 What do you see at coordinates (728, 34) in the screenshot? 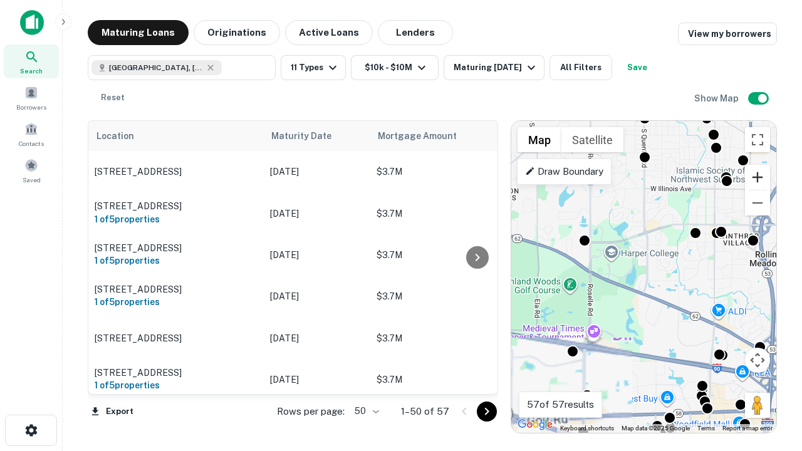
I see `a: View my borrowers` at bounding box center [728, 34].